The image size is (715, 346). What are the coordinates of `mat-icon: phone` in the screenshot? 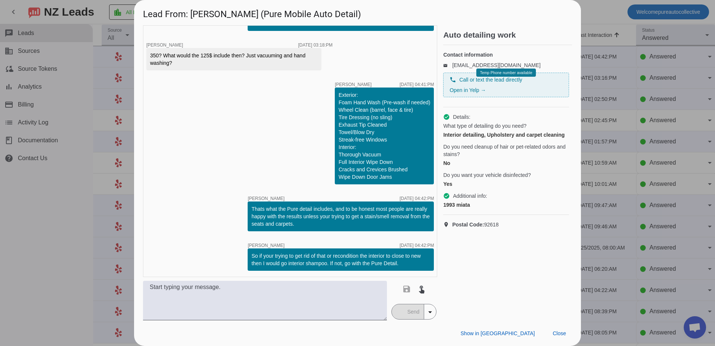 It's located at (453, 80).